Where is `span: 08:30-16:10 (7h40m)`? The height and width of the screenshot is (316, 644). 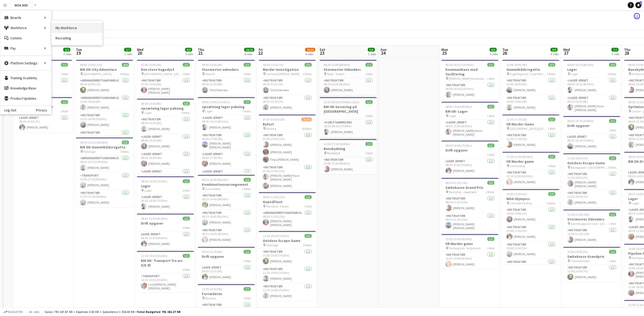
span: 08:30-16:10 (7h40m) is located at coordinates (581, 120).